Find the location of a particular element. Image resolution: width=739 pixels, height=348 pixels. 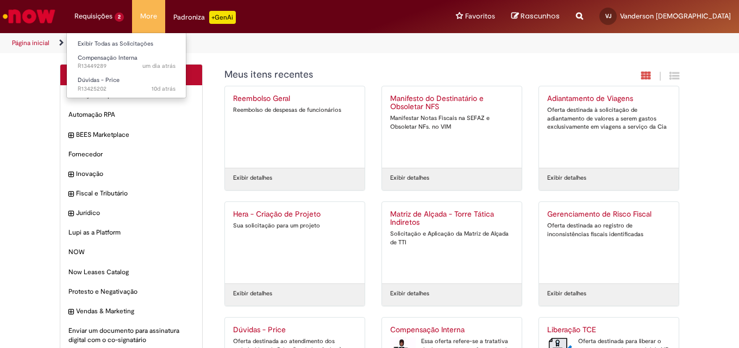

div: Fornecedor is located at coordinates (131, 154).